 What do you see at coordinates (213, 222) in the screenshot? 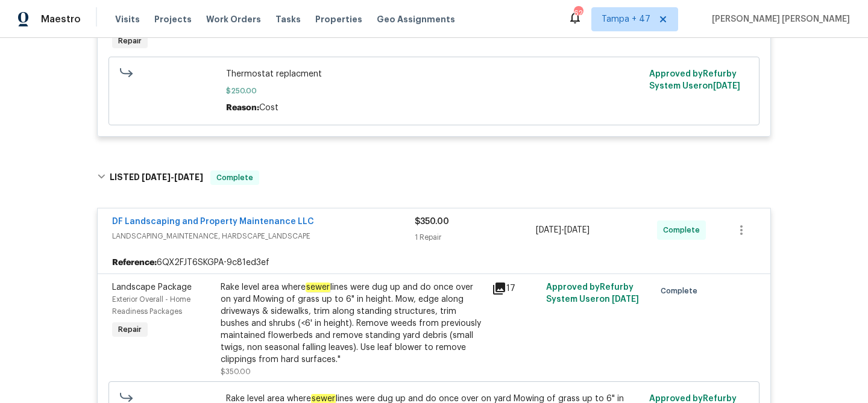
I see `a: DF Landscaping and Property Maintenance LLC` at bounding box center [213, 222].